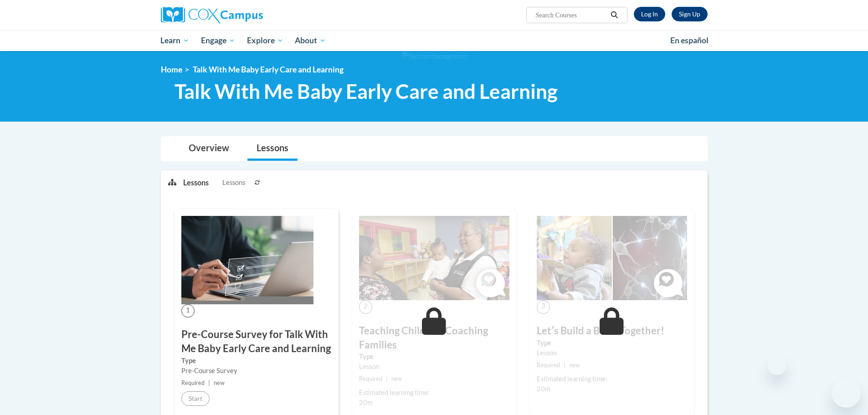 The image size is (868, 415). Describe the element at coordinates (212, 15) in the screenshot. I see `img: Cox Campus` at that location.